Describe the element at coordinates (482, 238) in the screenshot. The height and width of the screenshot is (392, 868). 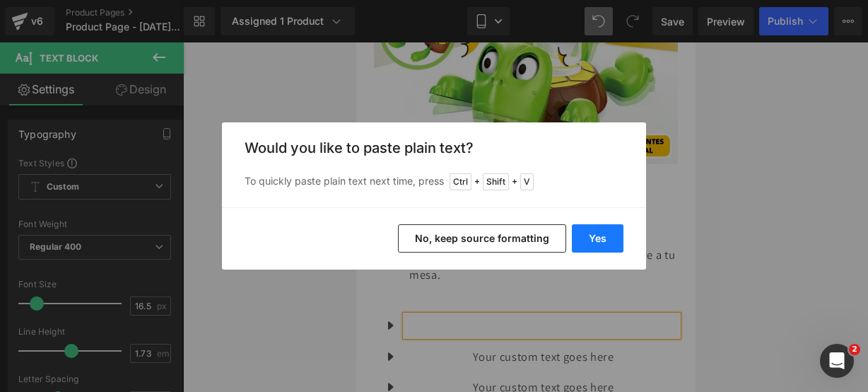
I see `button: No, keep source formatting` at that location.